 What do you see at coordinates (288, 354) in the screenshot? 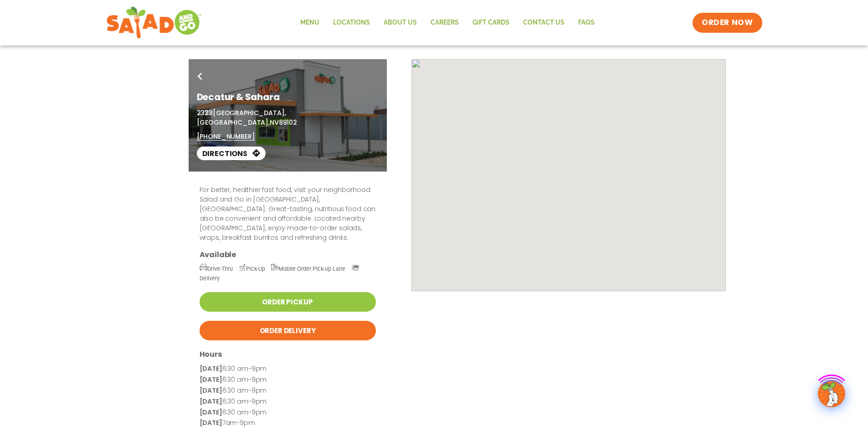
I see `h3: Hours` at bounding box center [288, 354].